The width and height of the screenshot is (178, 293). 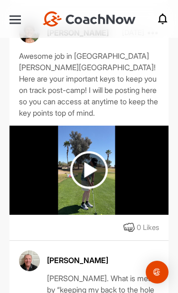 What do you see at coordinates (89, 170) in the screenshot?
I see `img: media` at bounding box center [89, 170].